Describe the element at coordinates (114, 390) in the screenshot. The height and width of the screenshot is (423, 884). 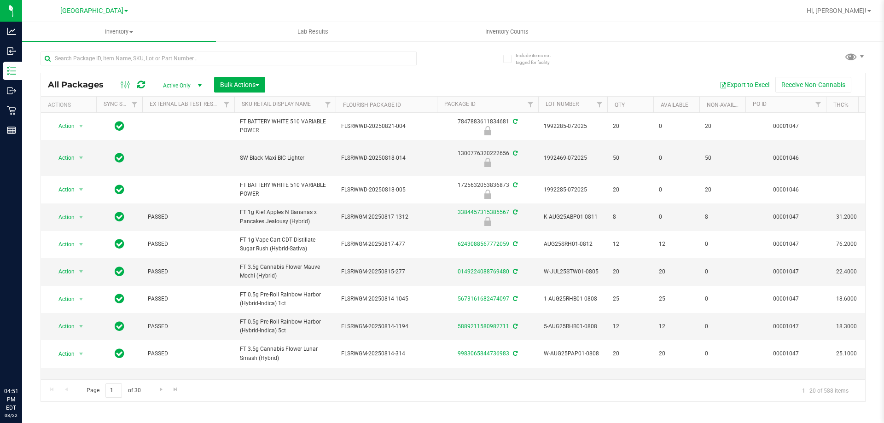
I see `input: 1` at that location.